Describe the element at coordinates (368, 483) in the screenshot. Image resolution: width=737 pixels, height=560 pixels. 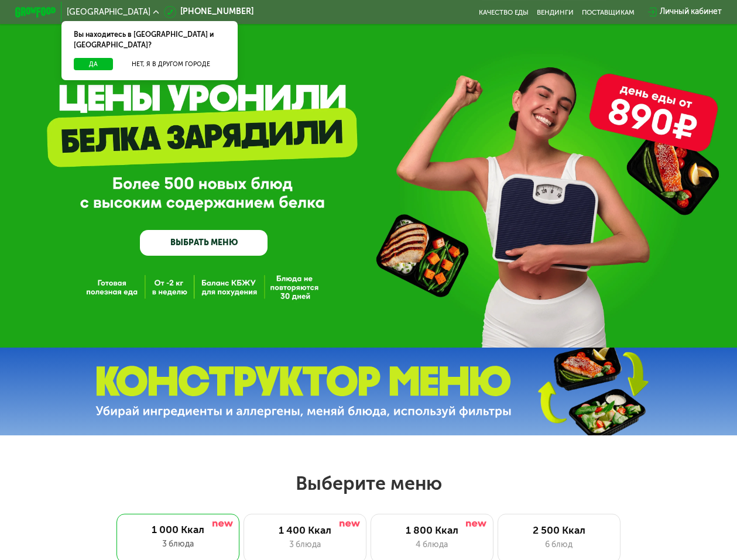
I see `h2: Выберите меню` at that location.